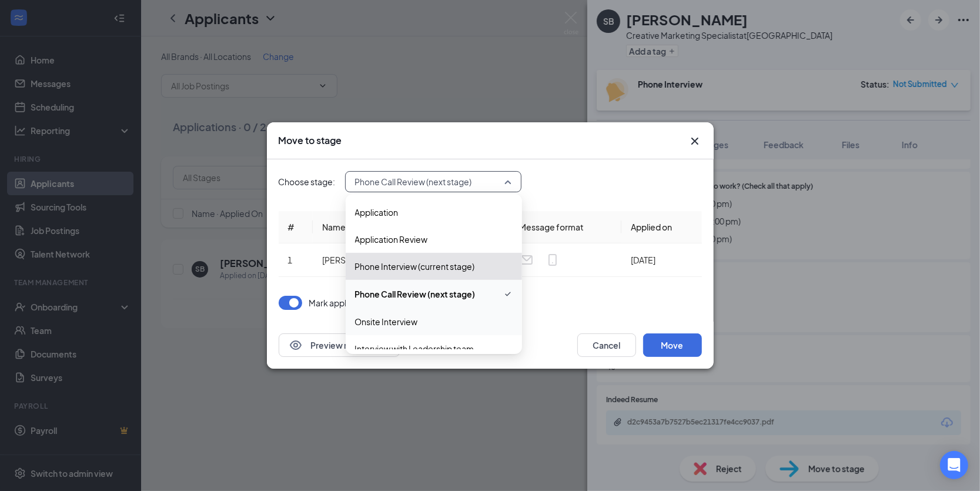 The height and width of the screenshot is (491, 980). I want to click on th: Message format, so click(566, 227).